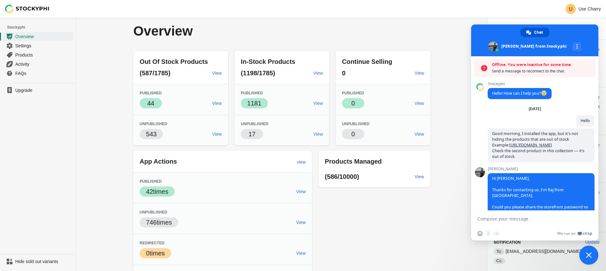 The height and width of the screenshot is (271, 606). I want to click on span: We run on, so click(566, 234).